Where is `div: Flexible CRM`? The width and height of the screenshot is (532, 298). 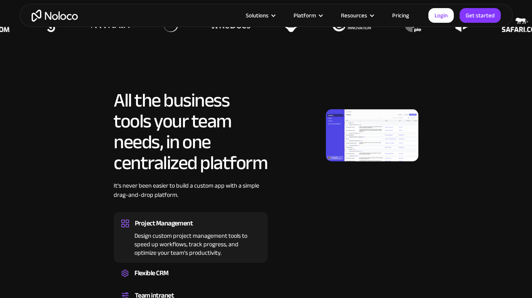 div: Flexible CRM is located at coordinates (151, 273).